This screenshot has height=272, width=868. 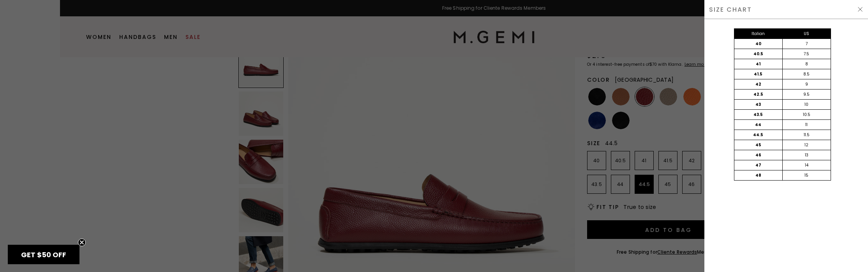 I want to click on div: 8, so click(x=806, y=64).